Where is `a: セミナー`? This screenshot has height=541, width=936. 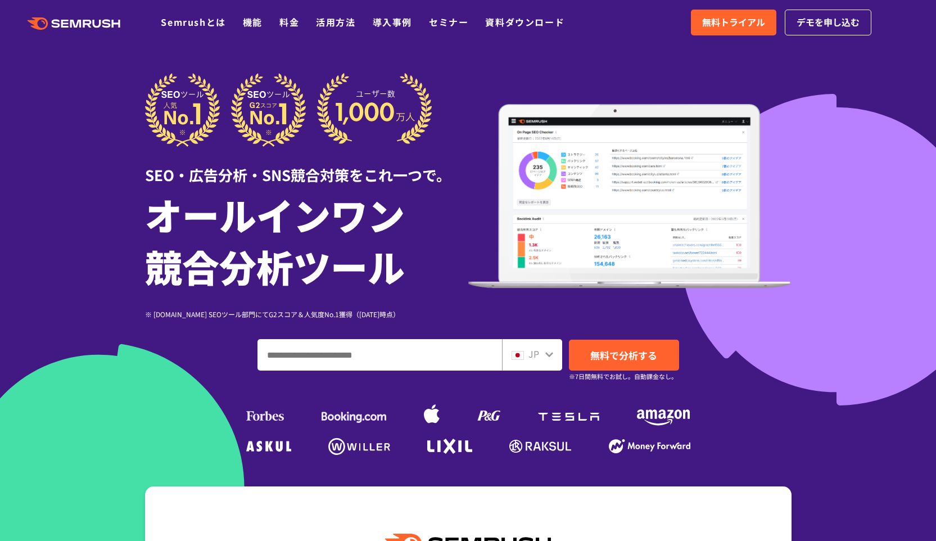
a: セミナー is located at coordinates (448, 22).